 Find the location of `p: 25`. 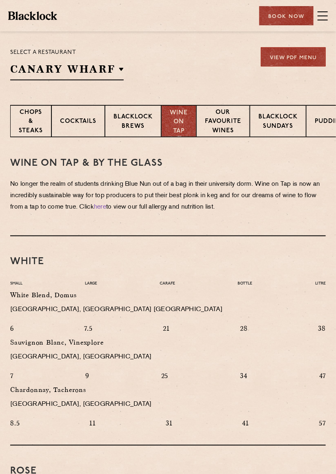

p: 25 is located at coordinates (165, 376).